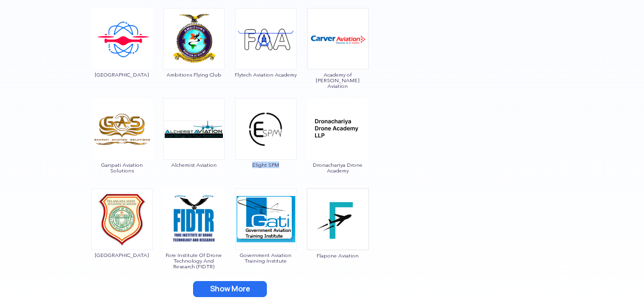  Describe the element at coordinates (194, 219) in the screenshot. I see `img: ic_fore.png` at that location.